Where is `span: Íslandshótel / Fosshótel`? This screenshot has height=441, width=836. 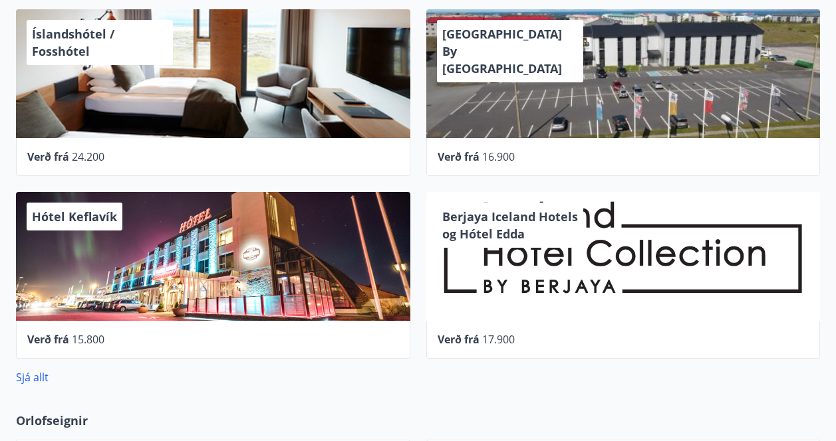 span: Íslandshótel / Fosshótel is located at coordinates (73, 43).